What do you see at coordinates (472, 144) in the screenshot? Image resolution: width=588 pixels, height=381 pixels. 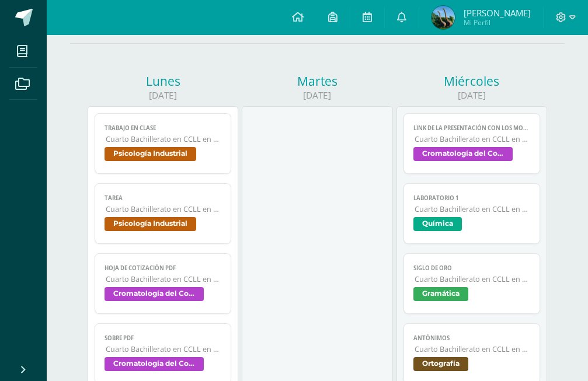 I see `a: Link de la presentación con los mockupsCuarto Bachillerato en CCLL en Diseño GraficoCromatología ...` at bounding box center [472, 144].